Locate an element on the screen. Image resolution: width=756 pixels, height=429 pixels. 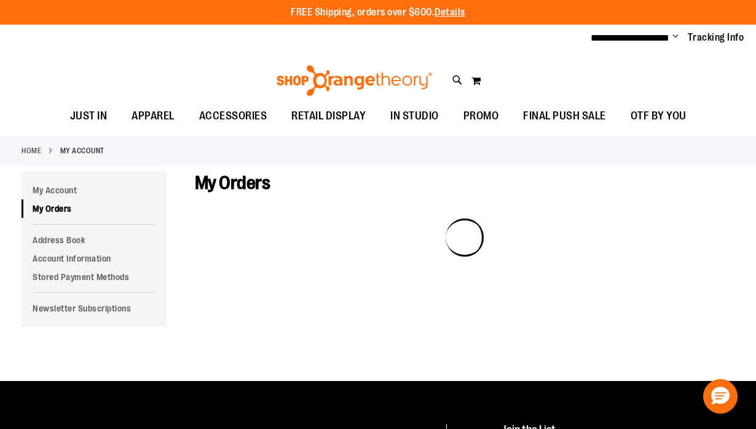
button: Account menu is located at coordinates (676, 38).